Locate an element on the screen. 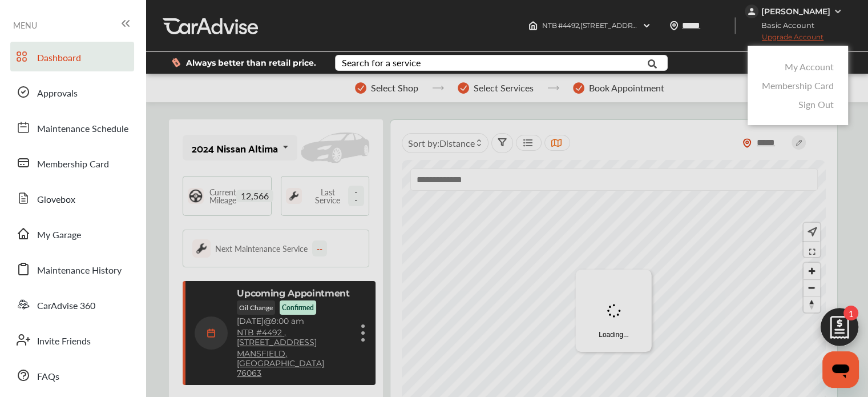 This screenshot has height=397, width=868. img: dollor_label_vector.a70140d1.svg is located at coordinates (176, 62).